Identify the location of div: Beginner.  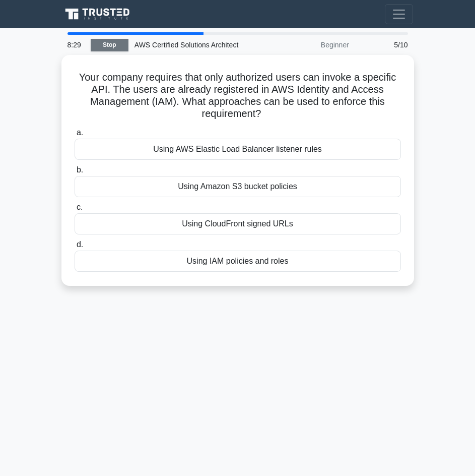
(311, 45).